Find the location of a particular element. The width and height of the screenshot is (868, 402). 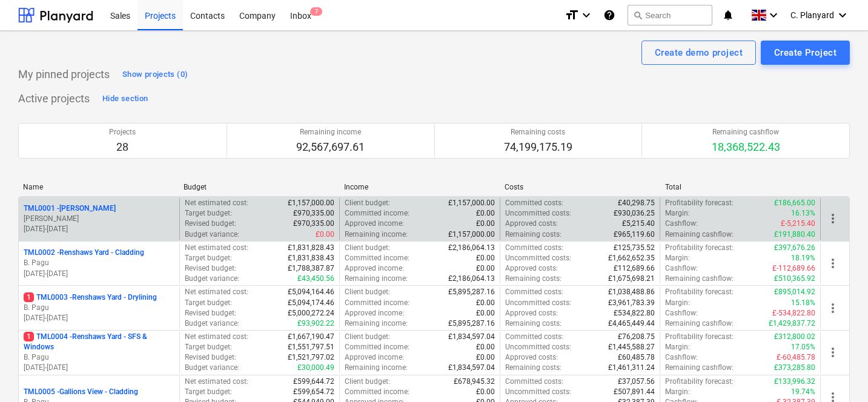

p: £1,429,837.72 is located at coordinates (792, 324).